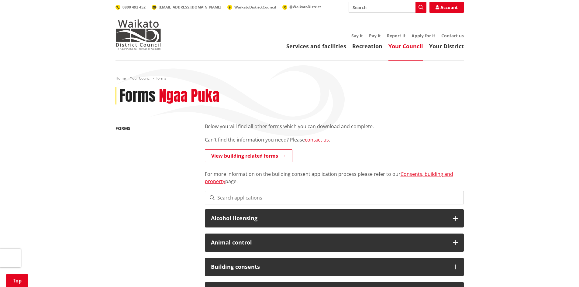  Describe the element at coordinates (446, 7) in the screenshot. I see `a: Account` at that location.